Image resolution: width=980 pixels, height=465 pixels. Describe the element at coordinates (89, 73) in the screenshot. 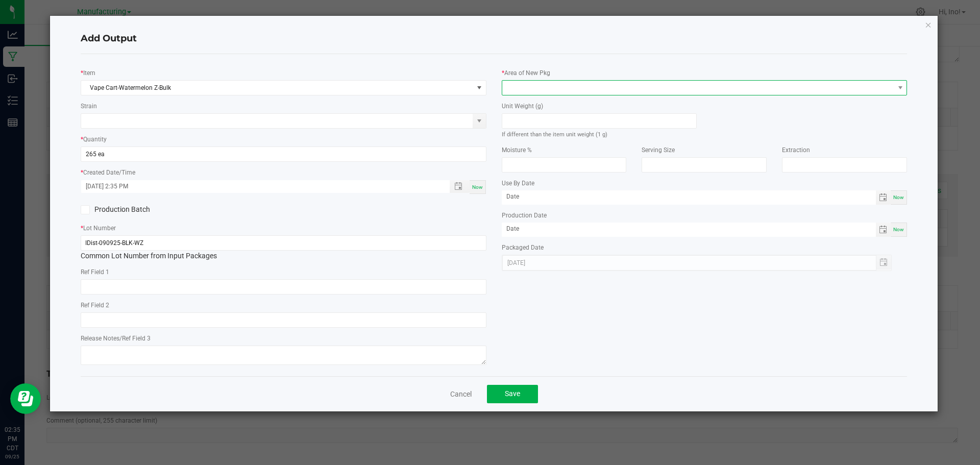

I see `label: Item` at that location.